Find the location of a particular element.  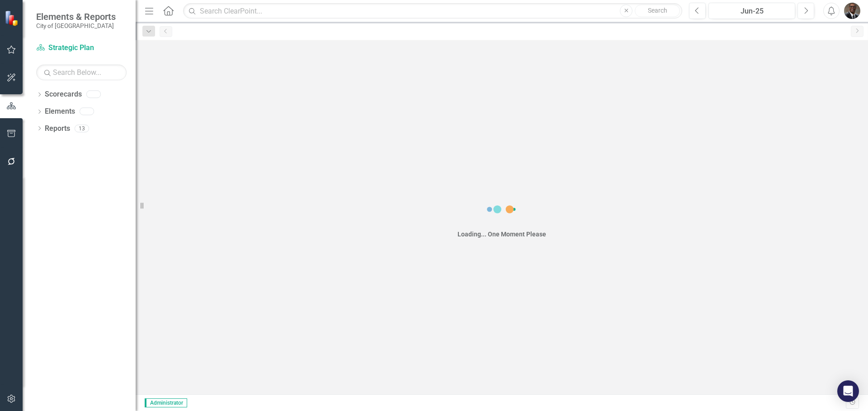

div: 13 is located at coordinates (82, 128).